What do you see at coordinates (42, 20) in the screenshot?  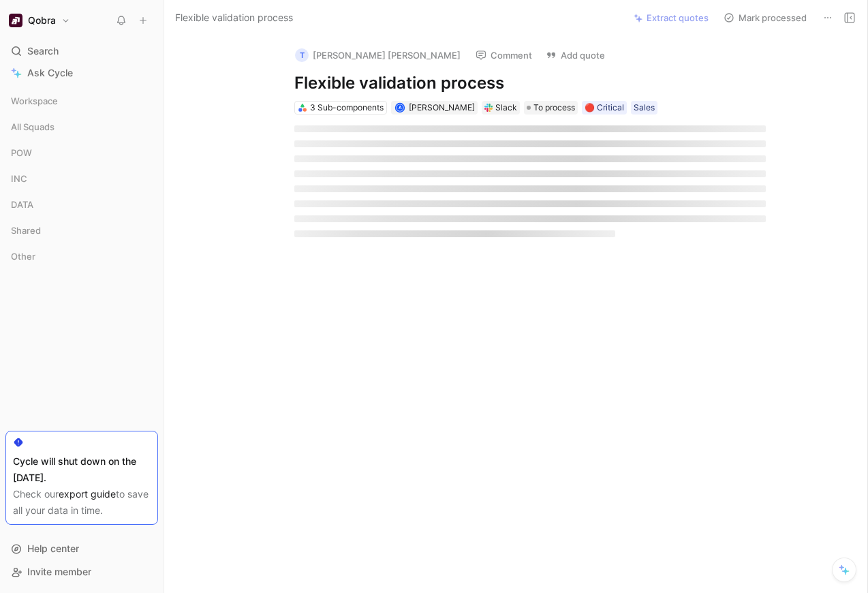 I see `h1: Qobra` at bounding box center [42, 20].